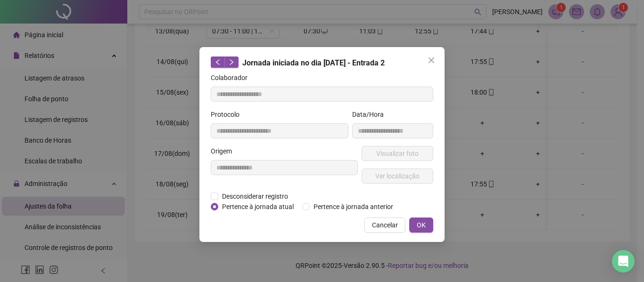  Describe the element at coordinates (218, 62) in the screenshot. I see `span: left` at that location.